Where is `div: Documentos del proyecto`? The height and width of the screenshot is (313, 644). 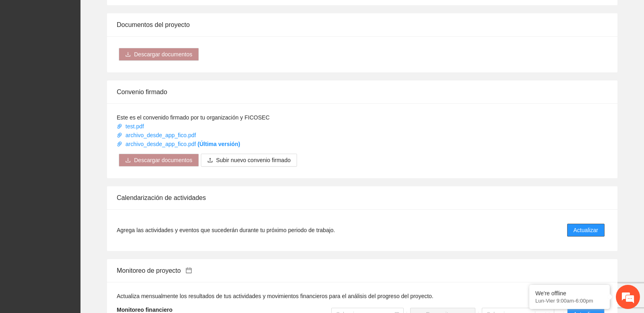 div: Documentos del proyecto is located at coordinates (362, 24).